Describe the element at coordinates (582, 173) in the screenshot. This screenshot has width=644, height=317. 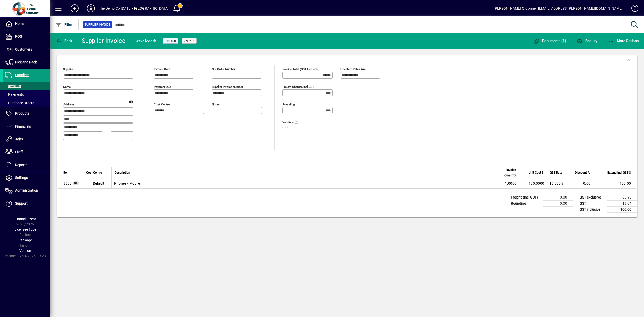
I see `span: Discount %` at that location.